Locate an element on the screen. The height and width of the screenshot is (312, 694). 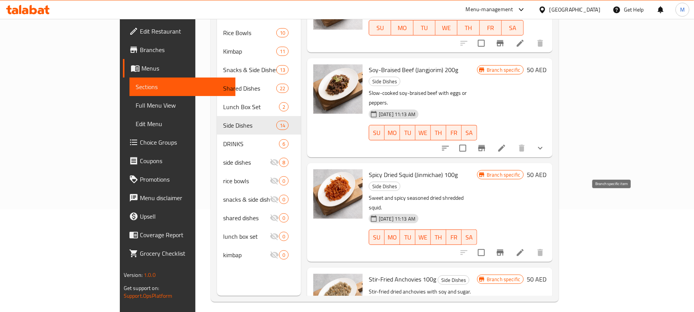
span: lunch box set is located at coordinates (246, 236).